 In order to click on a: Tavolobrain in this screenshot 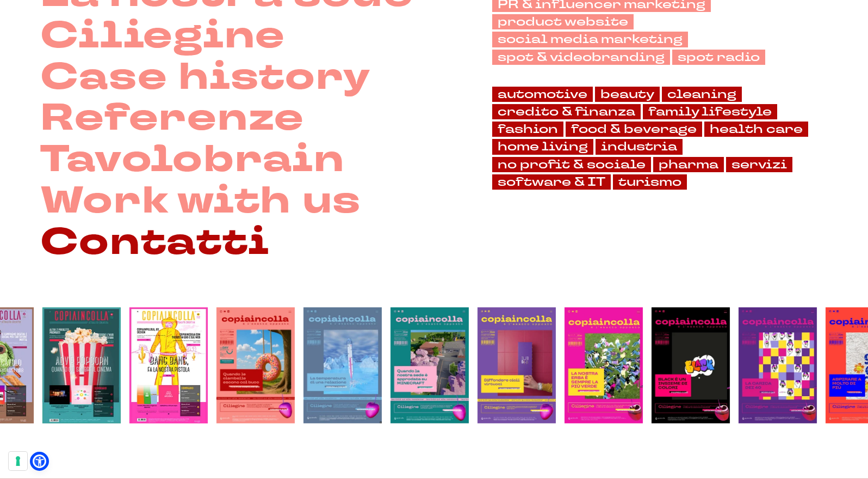, I will do `click(192, 160)`.